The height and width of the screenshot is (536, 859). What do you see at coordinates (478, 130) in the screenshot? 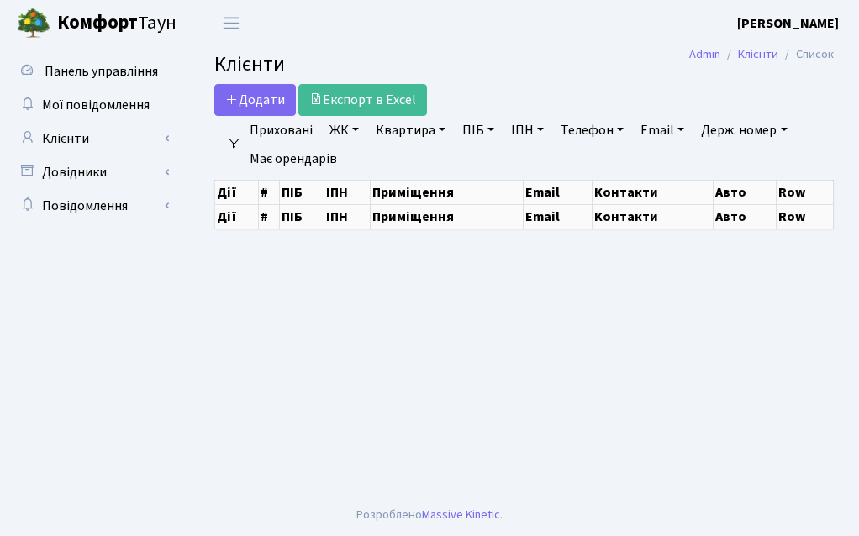
I see `a: ПІБ` at bounding box center [478, 130].